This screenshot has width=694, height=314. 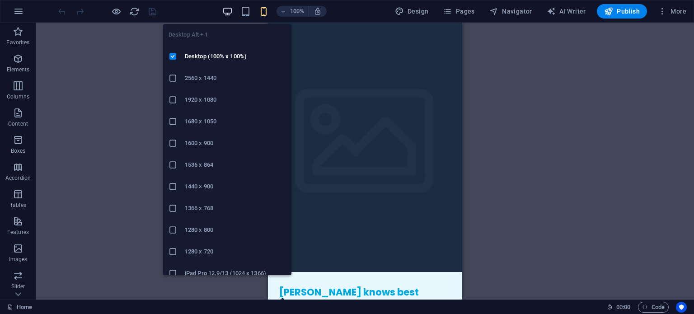 What do you see at coordinates (235, 273) in the screenshot?
I see `h6: iPad Pro 12.9/13 (1024 x 1366)` at bounding box center [235, 273].